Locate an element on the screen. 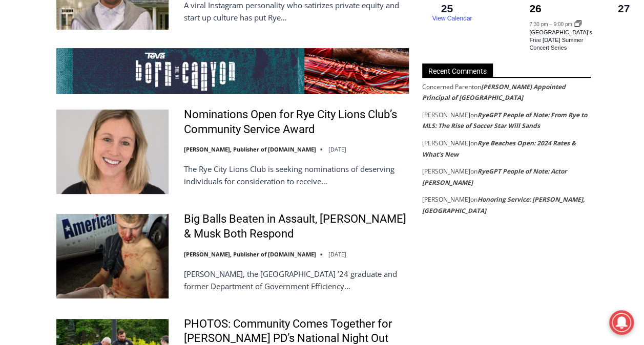 The width and height of the screenshot is (644, 345). p: The Rye City Lions Club is seeking nominations of deserving individuals for consideration to rece... is located at coordinates (296, 175).